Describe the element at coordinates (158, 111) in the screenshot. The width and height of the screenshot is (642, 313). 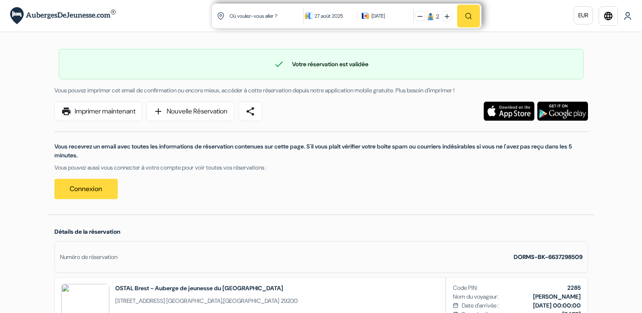
I see `span: add` at that location.